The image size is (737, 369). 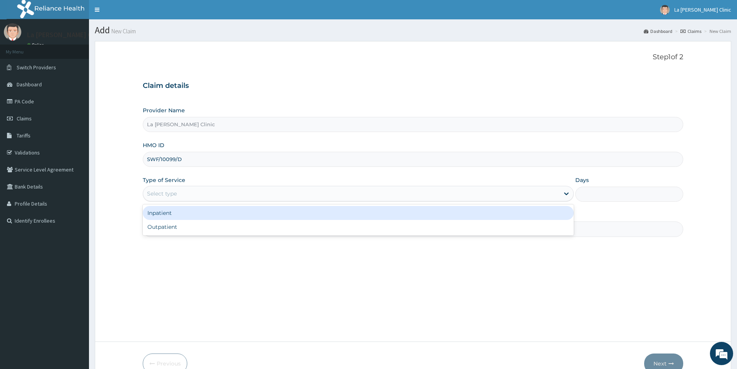 I want to click on small: New Claim, so click(x=123, y=31).